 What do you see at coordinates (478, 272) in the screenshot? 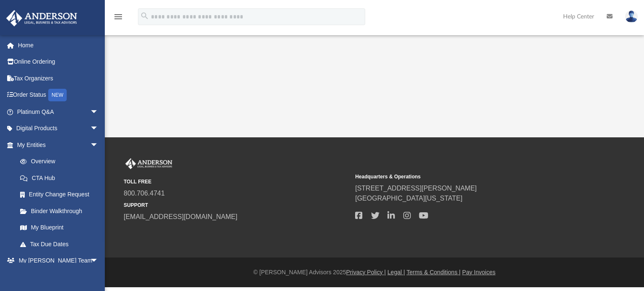
I see `a: Pay Invoices` at bounding box center [478, 272].